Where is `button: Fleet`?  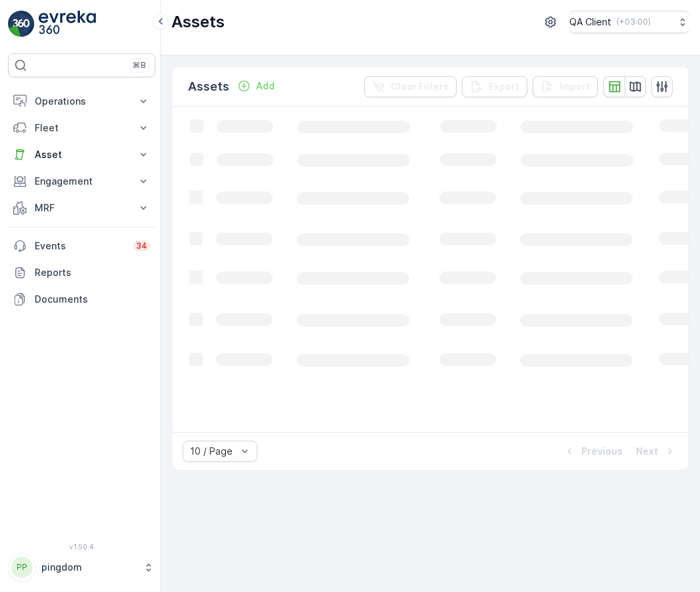
button: Fleet is located at coordinates (81, 128).